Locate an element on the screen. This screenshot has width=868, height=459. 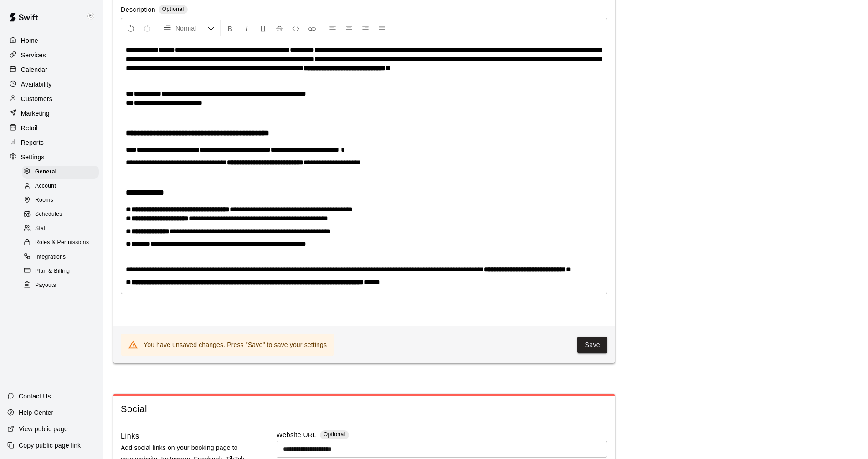
span: Social is located at coordinates (364, 409).